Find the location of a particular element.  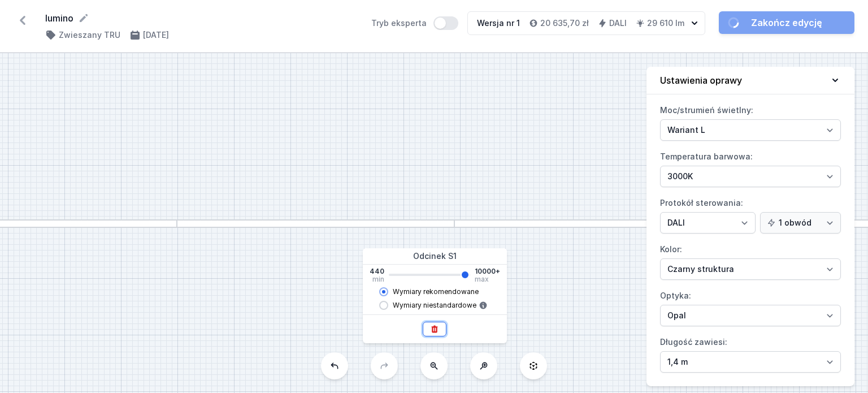

button: Wersja nr 120 635,70 złDALI29 610 lm is located at coordinates (586, 23).